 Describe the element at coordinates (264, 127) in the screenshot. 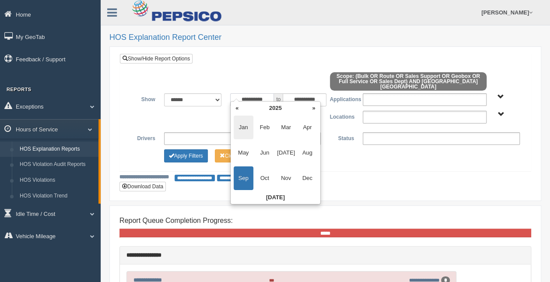

I see `span: Feb` at that location.